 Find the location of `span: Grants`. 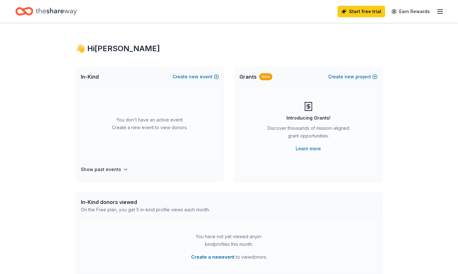

span: Grants is located at coordinates (248, 77).